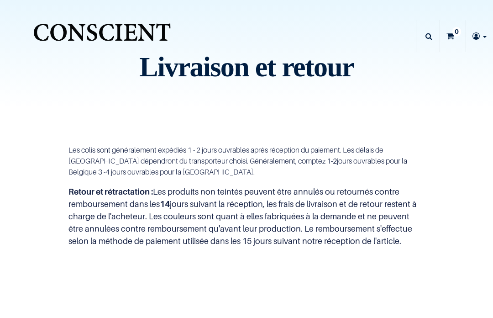 This screenshot has width=493, height=318. What do you see at coordinates (246, 67) in the screenshot?
I see `font: Livraison et retour` at bounding box center [246, 67].